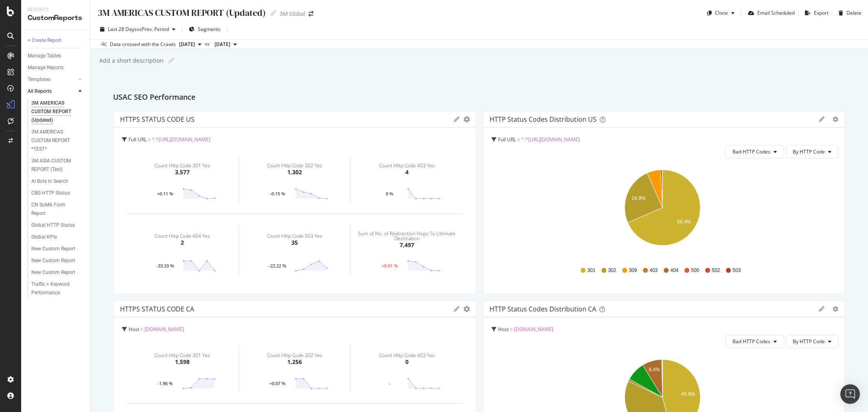 This screenshot has width=868, height=412. Describe the element at coordinates (808, 341) in the screenshot. I see `span: By HTTP Code` at that location.